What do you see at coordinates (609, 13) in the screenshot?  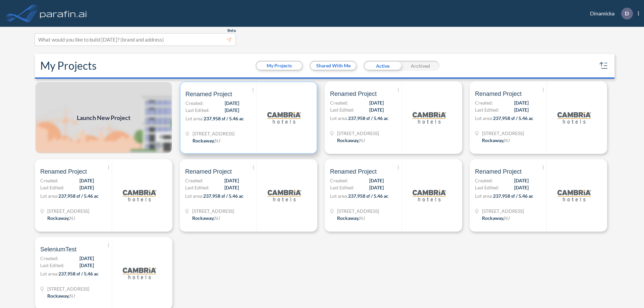 I see `div: Dinamicka` at bounding box center [609, 13].